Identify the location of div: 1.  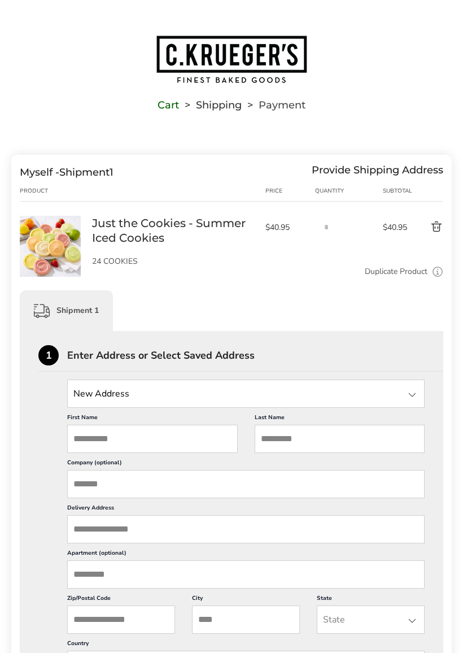
(49, 355).